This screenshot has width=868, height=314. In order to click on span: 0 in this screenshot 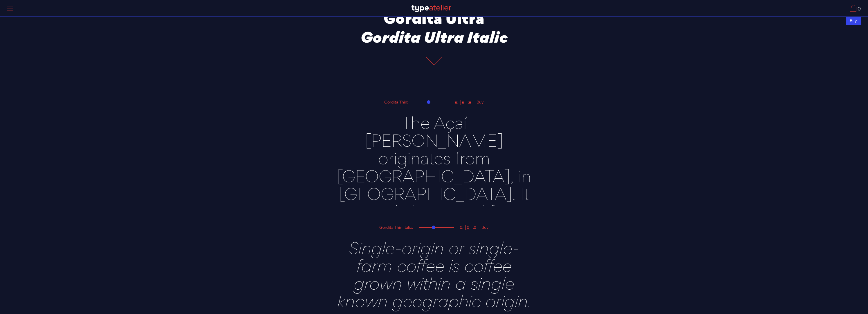, I will do `click(858, 9)`.